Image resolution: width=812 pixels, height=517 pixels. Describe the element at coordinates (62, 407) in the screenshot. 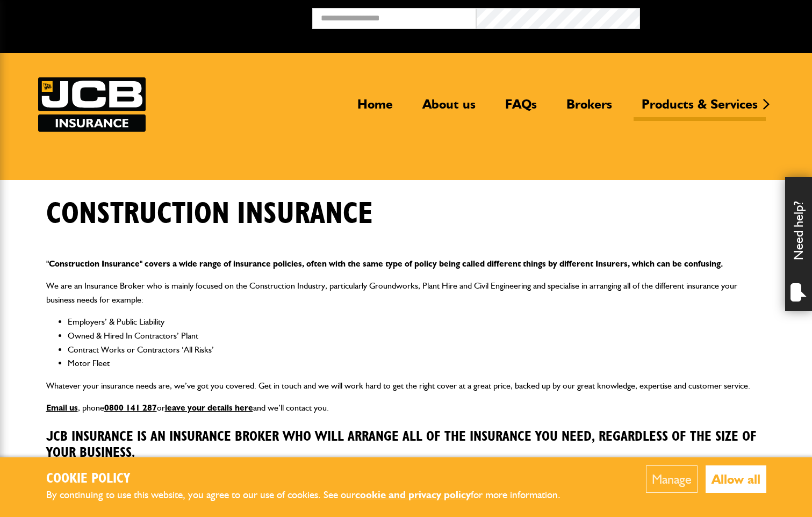

I see `a: Email us` at that location.